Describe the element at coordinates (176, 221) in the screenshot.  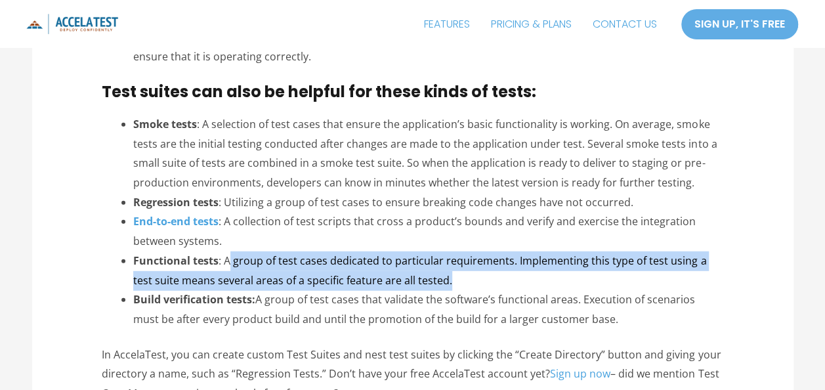
I see `strong: End-to-end tests` at that location.